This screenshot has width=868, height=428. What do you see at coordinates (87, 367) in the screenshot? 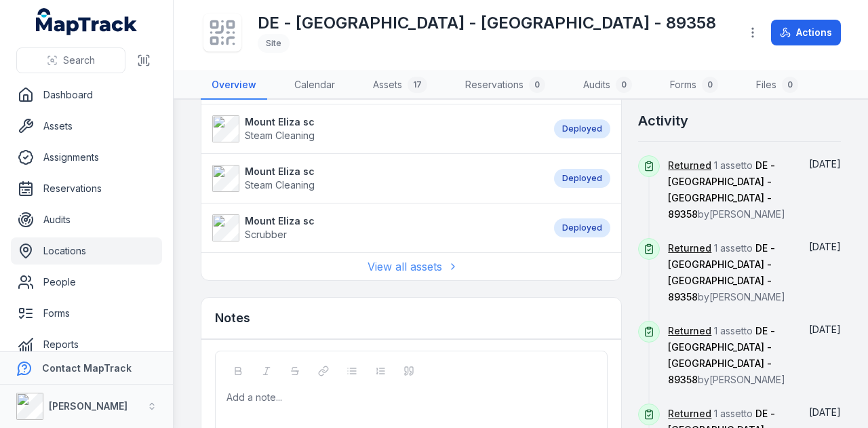
I see `strong: Contact MapTrack` at bounding box center [87, 367].